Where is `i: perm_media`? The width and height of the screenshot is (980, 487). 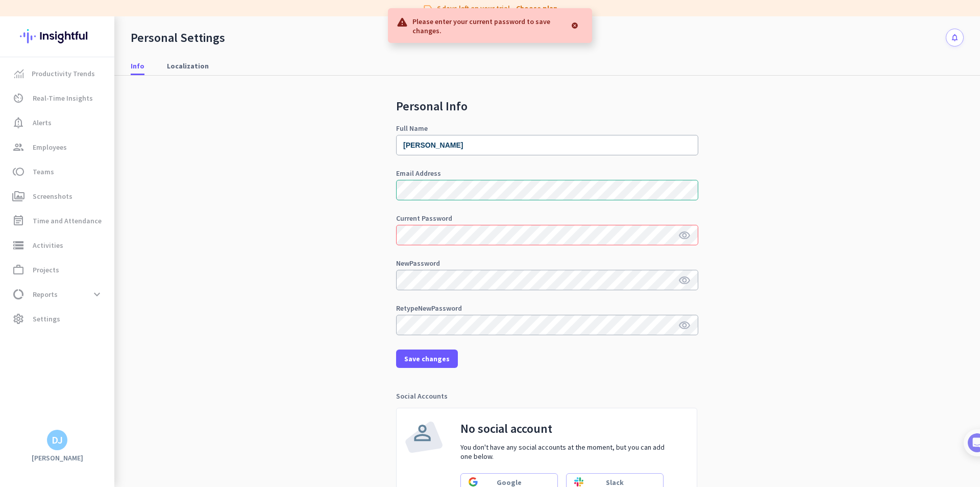 i: perm_media is located at coordinates (18, 196).